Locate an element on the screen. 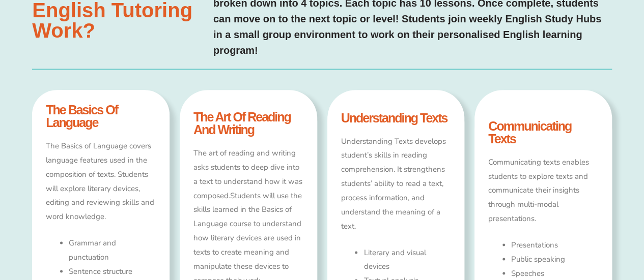 This screenshot has height=280, width=644. p: The Basics of Language covers language features used in the composition of texts. Students will e... is located at coordinates (101, 181).